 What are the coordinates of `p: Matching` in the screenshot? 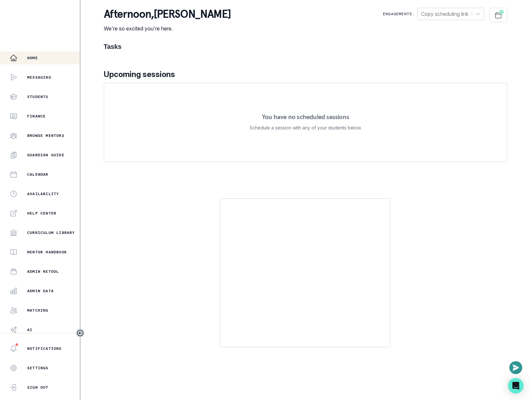 It's located at (38, 310).